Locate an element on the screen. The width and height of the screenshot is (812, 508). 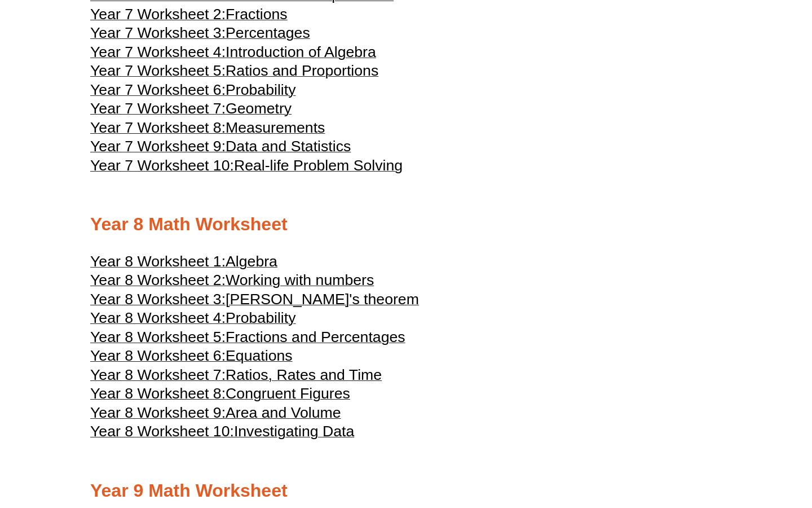
a: Year 8 Worksheet 6:Equations is located at coordinates (191, 358).